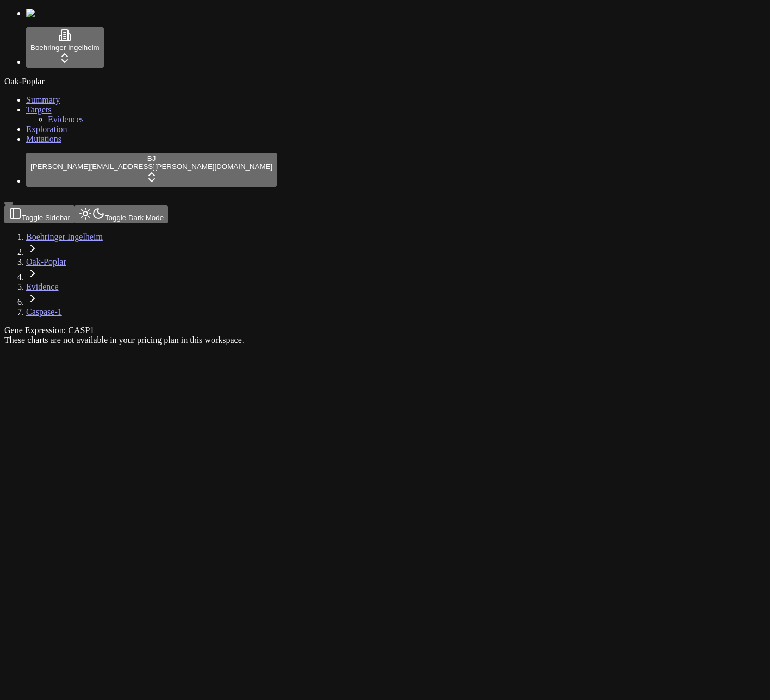  What do you see at coordinates (43, 100) in the screenshot?
I see `a: Summary` at bounding box center [43, 100].